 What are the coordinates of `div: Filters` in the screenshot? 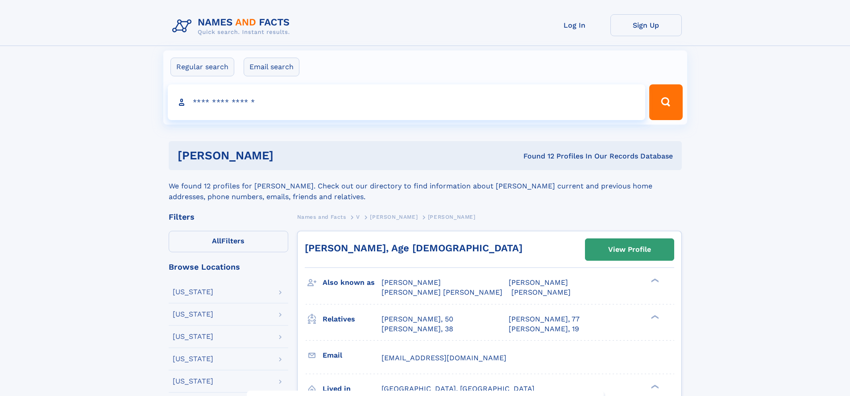 It's located at (228, 217).